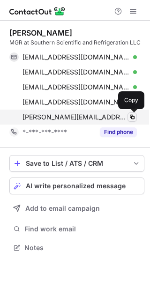 This screenshot has height=281, width=150. Describe the element at coordinates (75, 186) in the screenshot. I see `span: AI write personalized message` at that location.